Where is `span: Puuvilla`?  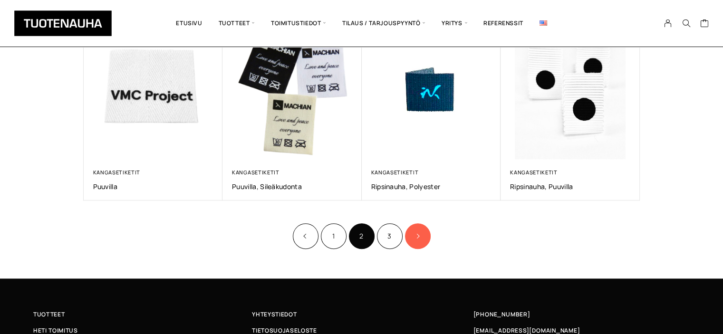
span: Puuvilla is located at coordinates (153, 186).